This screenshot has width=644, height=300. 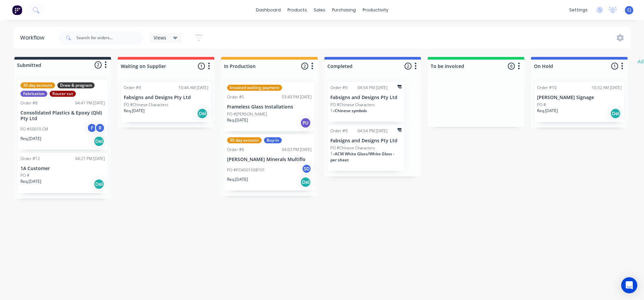 What do you see at coordinates (629, 10) in the screenshot?
I see `span: CJ` at bounding box center [629, 10].